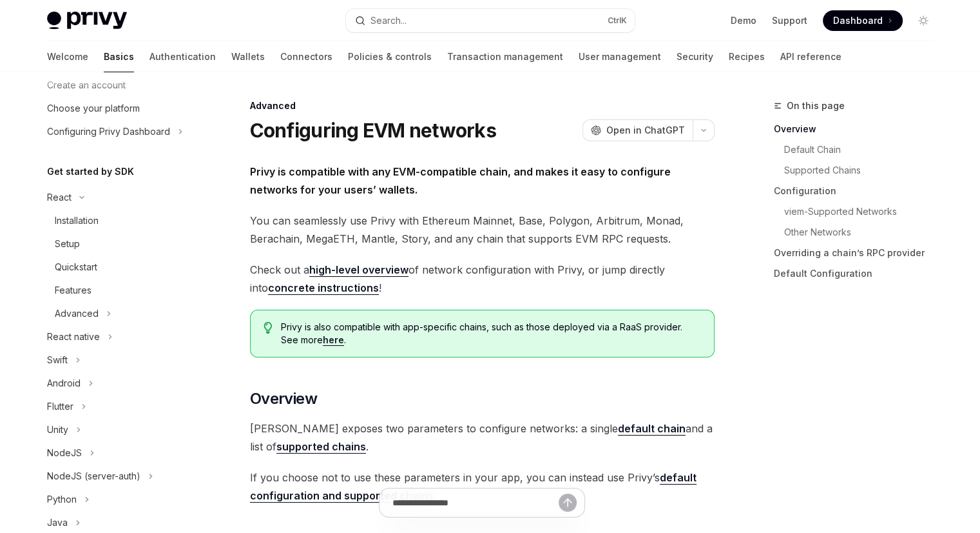  Describe the element at coordinates (57, 360) in the screenshot. I see `div: Swift` at that location.